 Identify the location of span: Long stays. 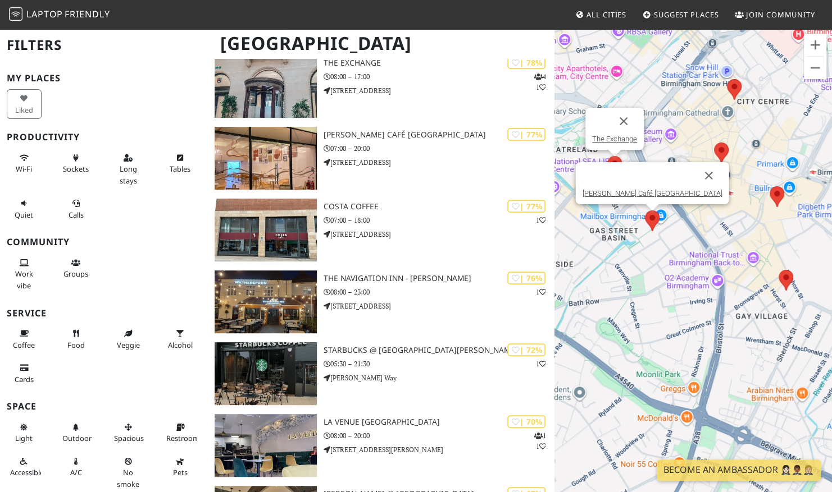
(127, 175).